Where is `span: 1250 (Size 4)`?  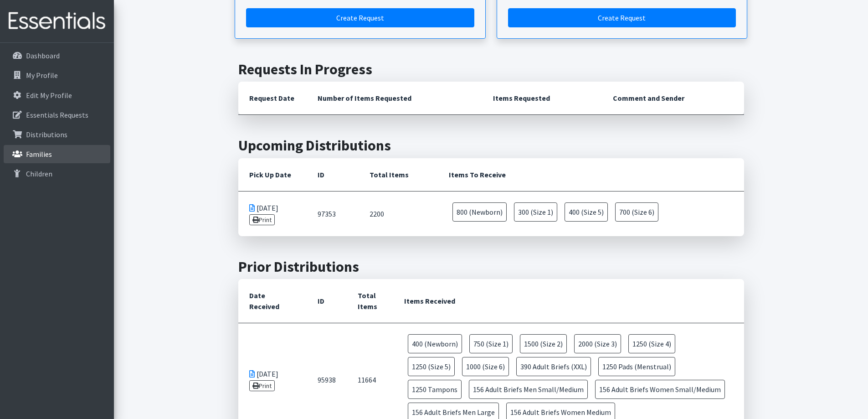
span: 1250 (Size 4) is located at coordinates (652, 344).